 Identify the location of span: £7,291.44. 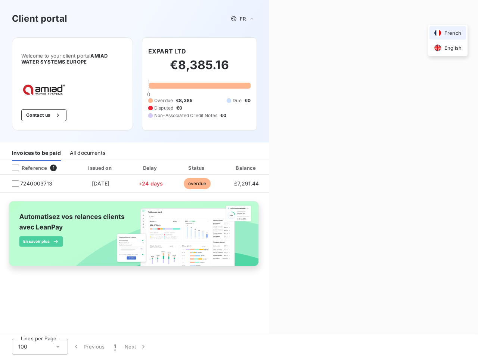
(247, 183).